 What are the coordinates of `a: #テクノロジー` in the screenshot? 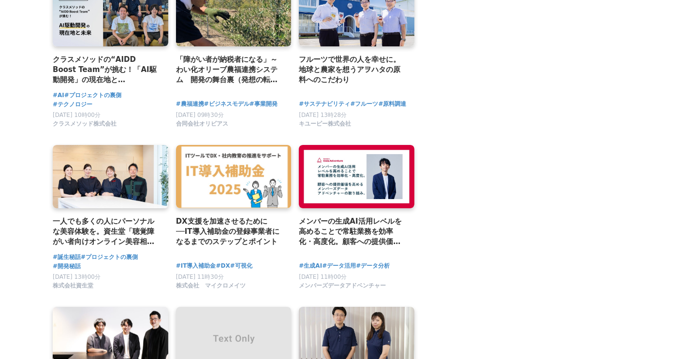 It's located at (73, 104).